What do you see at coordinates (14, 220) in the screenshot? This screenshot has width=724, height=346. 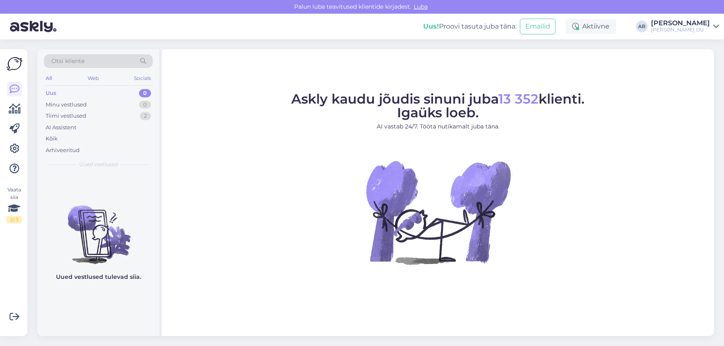 I see `div: 2 / 3` at bounding box center [14, 220].